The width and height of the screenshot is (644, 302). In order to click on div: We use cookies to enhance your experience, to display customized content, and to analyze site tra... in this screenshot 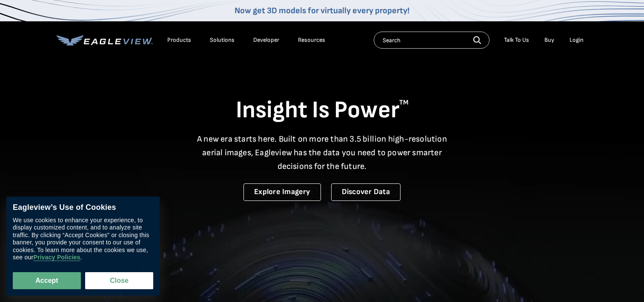, I will do `click(83, 238)`.